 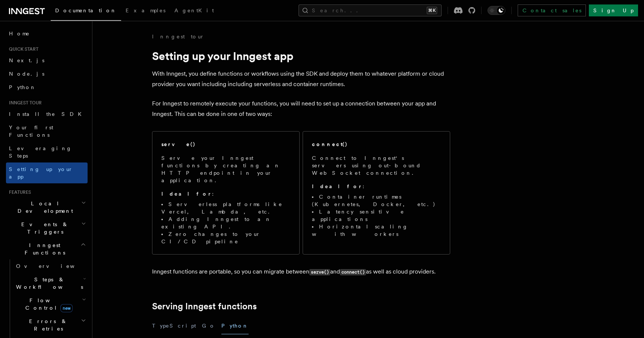 I want to click on li: Serverless platforms like Vercel, Lambda, etc., so click(x=226, y=208).